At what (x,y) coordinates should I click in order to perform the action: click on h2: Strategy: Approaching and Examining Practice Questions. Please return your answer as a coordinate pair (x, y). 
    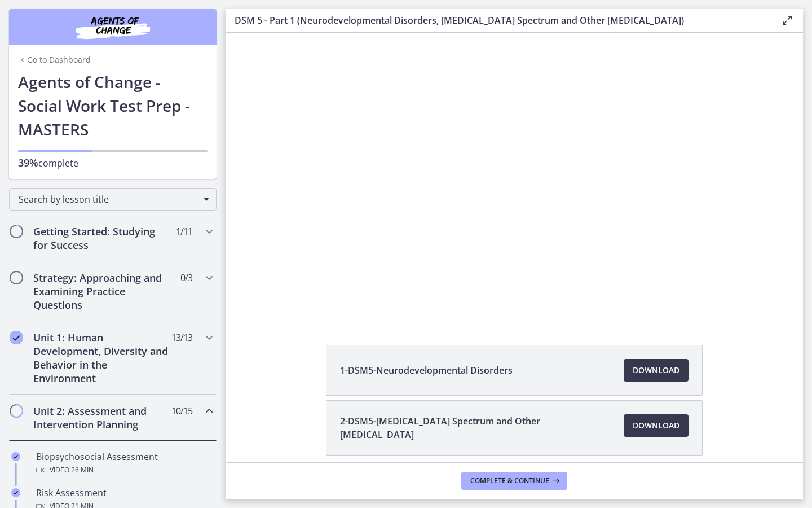
    Looking at the image, I should click on (102, 291).